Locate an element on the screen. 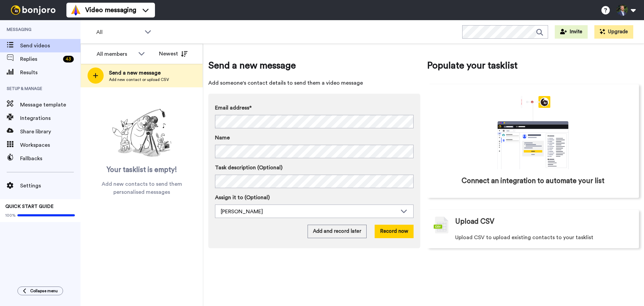 Image resolution: width=644 pixels, height=306 pixels. button: Add and record later is located at coordinates (337, 231).